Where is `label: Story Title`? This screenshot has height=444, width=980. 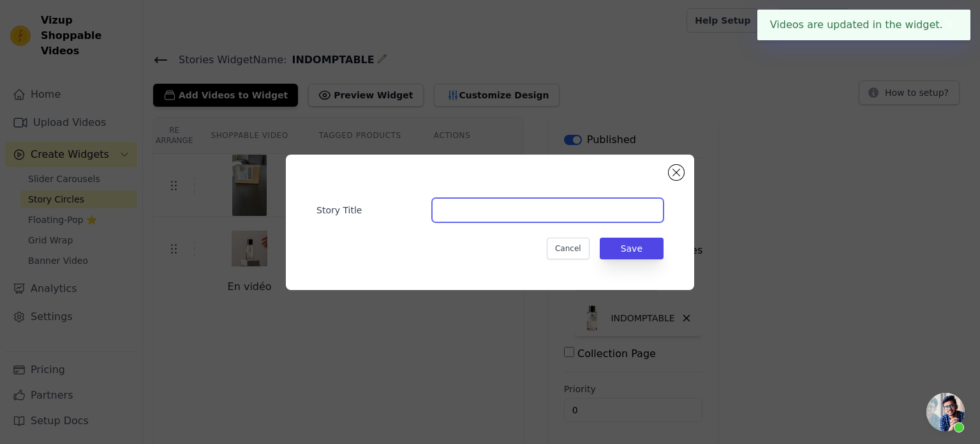
label: Story Title is located at coordinates (374, 210).